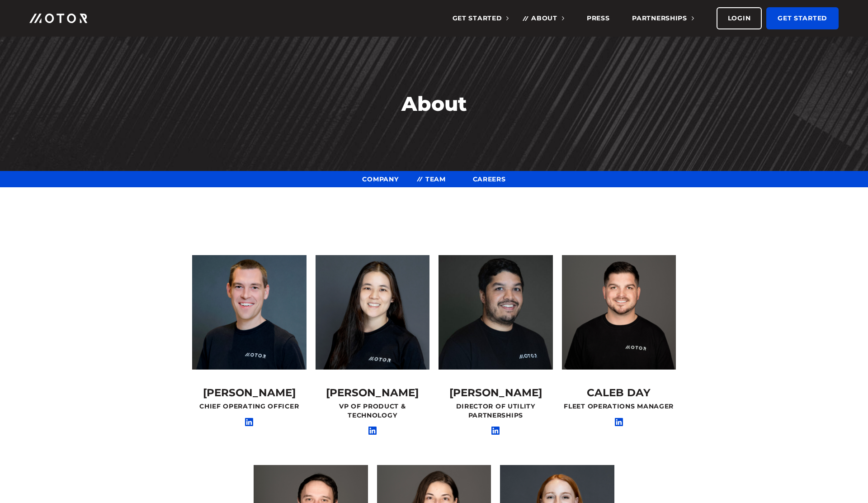 The image size is (868, 503). I want to click on img: Vineet Raman, so click(495, 312).